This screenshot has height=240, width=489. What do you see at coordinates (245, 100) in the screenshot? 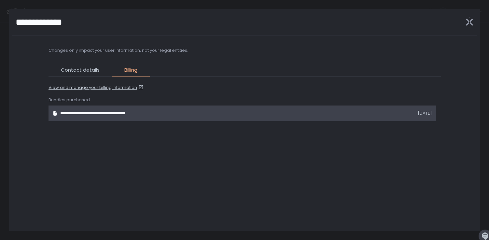
I see `div: Bundles purchased` at bounding box center [245, 100].